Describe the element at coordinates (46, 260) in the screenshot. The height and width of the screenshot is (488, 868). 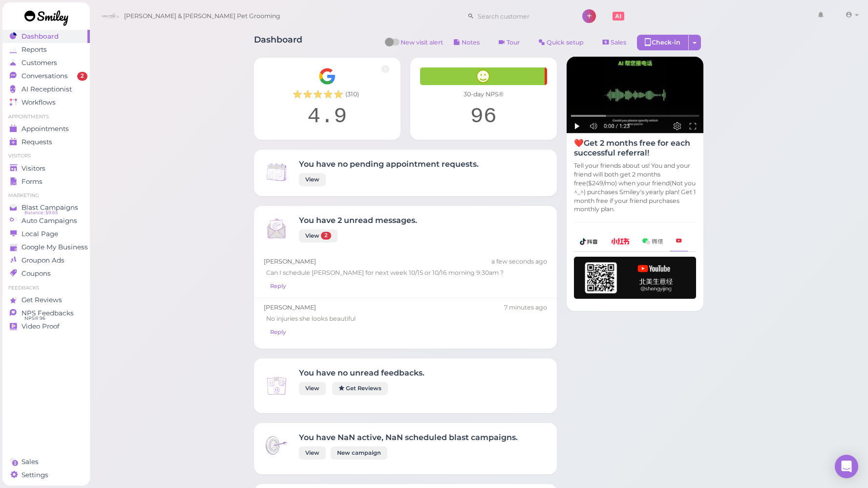
I see `a: Groupon Ads` at that location.